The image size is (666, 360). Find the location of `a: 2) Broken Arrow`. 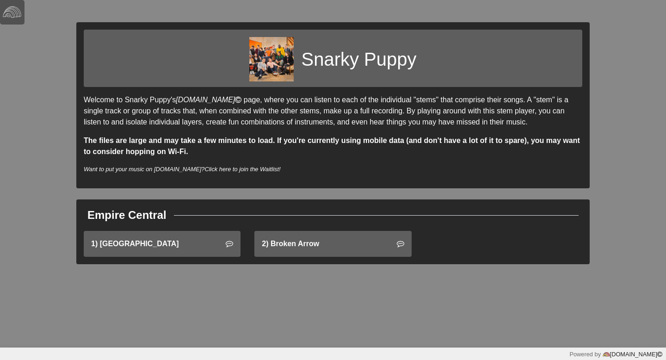

a: 2) Broken Arrow is located at coordinates (333, 244).